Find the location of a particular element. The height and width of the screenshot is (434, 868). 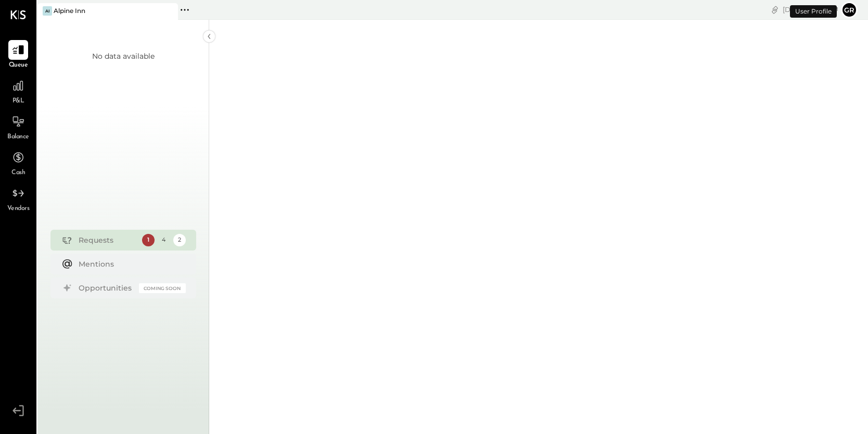

a: Balance is located at coordinates (18, 127).